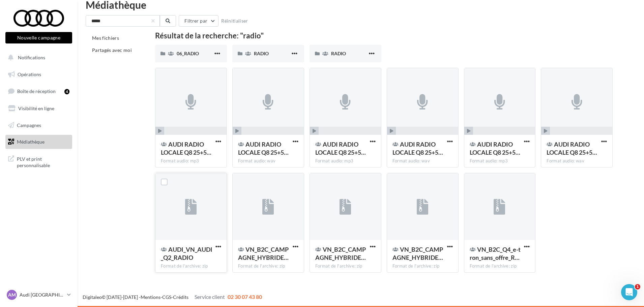 This screenshot has height=307, width=644. What do you see at coordinates (39, 91) in the screenshot?
I see `a: Boîte de réception4` at bounding box center [39, 91].